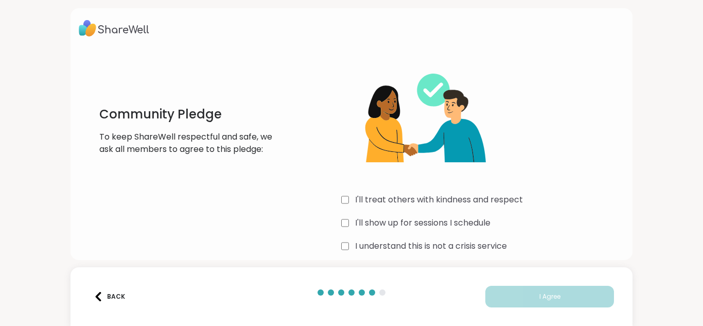  I want to click on div: Back, so click(109, 296).